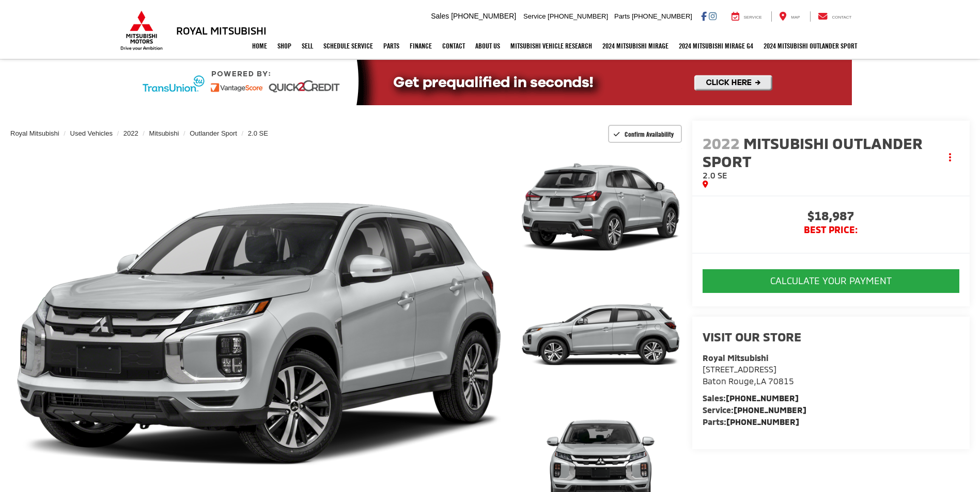  What do you see at coordinates (600, 207) in the screenshot?
I see `a: Expand Photo 1` at bounding box center [600, 207].